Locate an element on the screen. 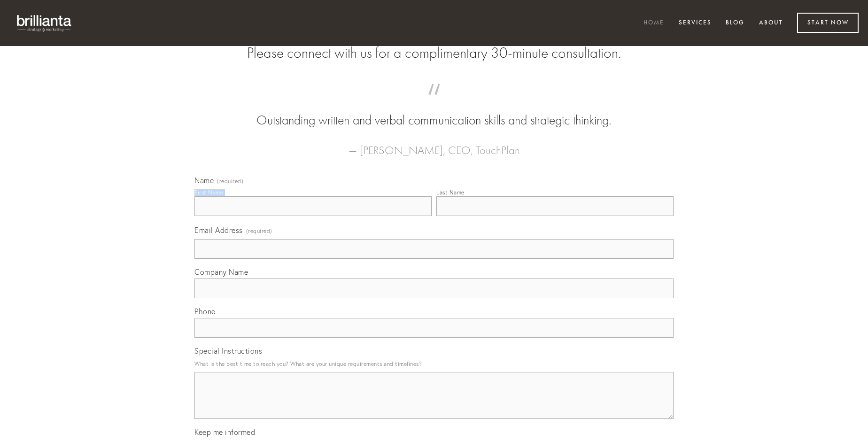 This screenshot has width=868, height=441. span: Company Name is located at coordinates (222, 272).